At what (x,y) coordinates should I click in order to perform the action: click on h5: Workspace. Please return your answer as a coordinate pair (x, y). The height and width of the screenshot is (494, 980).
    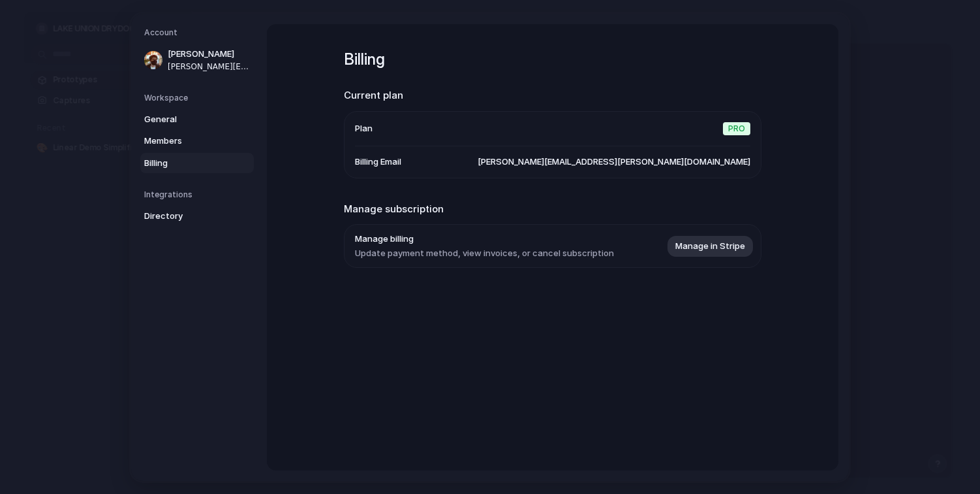
    Looking at the image, I should click on (199, 98).